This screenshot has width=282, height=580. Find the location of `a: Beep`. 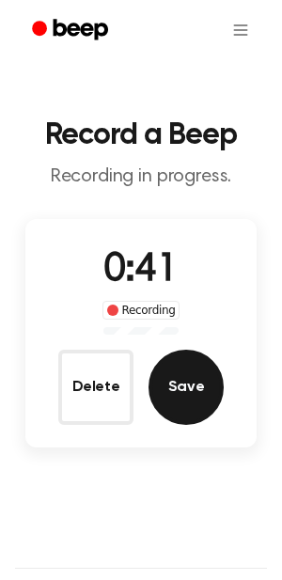

a: Beep is located at coordinates (71, 30).